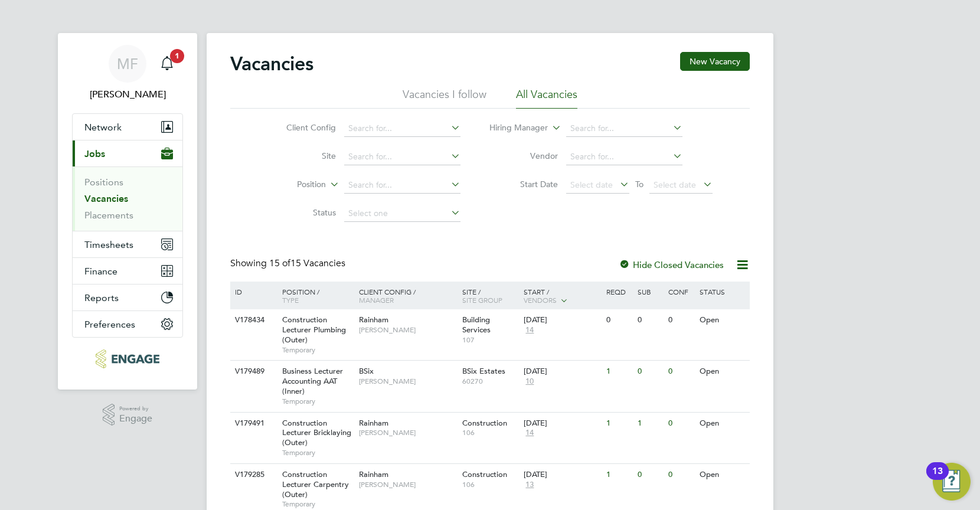 This screenshot has height=510, width=980. What do you see at coordinates (619, 292) in the screenshot?
I see `div: Reqd` at bounding box center [619, 292].